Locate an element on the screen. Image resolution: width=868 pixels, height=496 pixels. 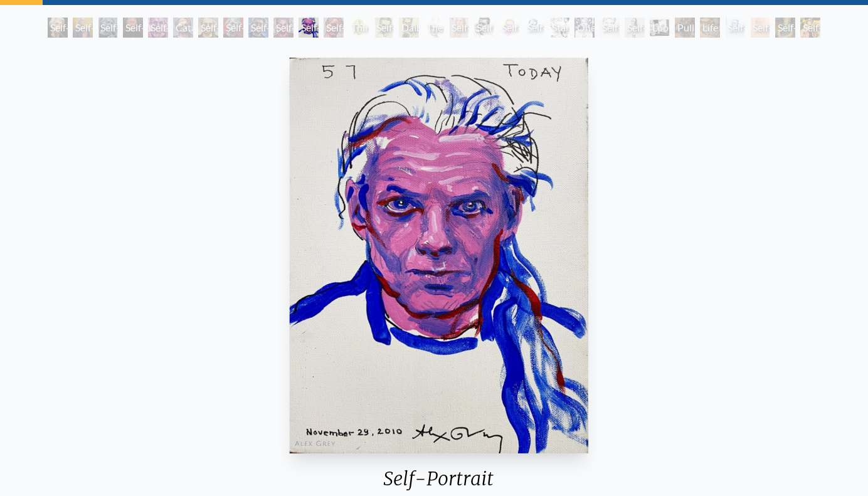
img: Self-Portrait-2010-11-29-Alex-Grey-watermarked.jpg is located at coordinates (439, 255).